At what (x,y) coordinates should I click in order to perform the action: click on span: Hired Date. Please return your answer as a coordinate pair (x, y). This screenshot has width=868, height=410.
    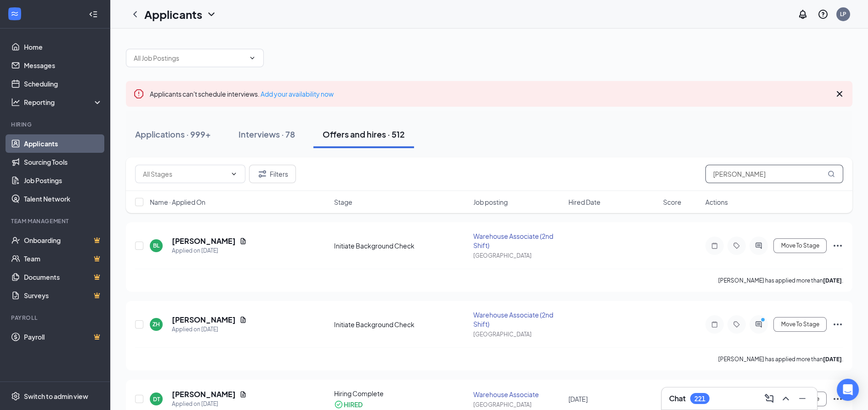
    Looking at the image, I should click on (584, 202).